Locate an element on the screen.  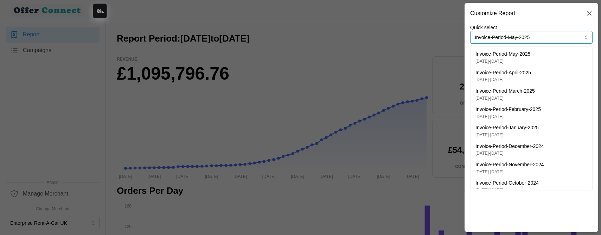
p: Invoice-Period-March-2025 is located at coordinates (505, 91).